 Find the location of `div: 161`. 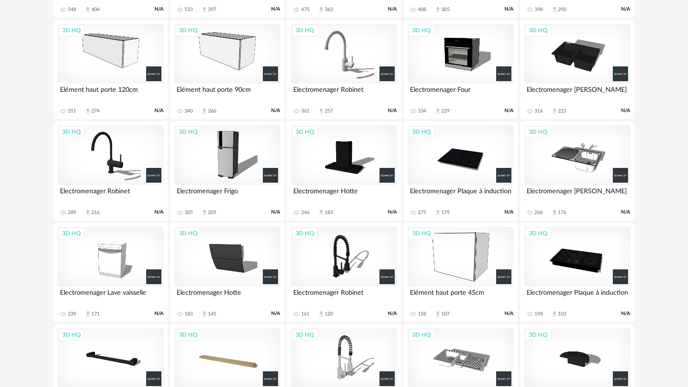

div: 161 is located at coordinates (305, 314).